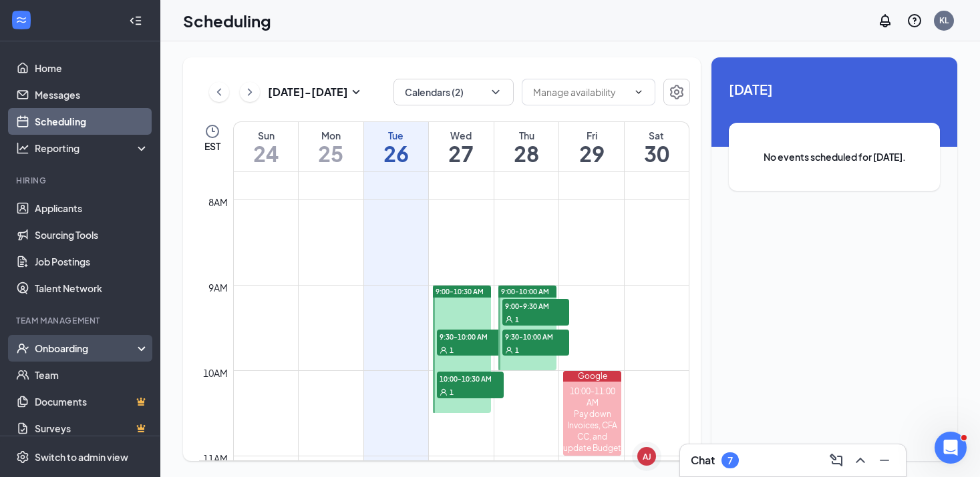  I want to click on div: 11am, so click(215, 458).